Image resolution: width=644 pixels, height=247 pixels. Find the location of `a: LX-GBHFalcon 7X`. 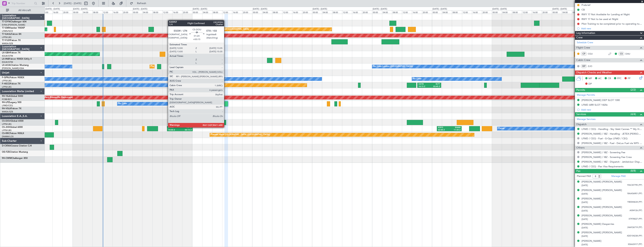

a: LX-GBHFalcon 7X is located at coordinates (11, 53).